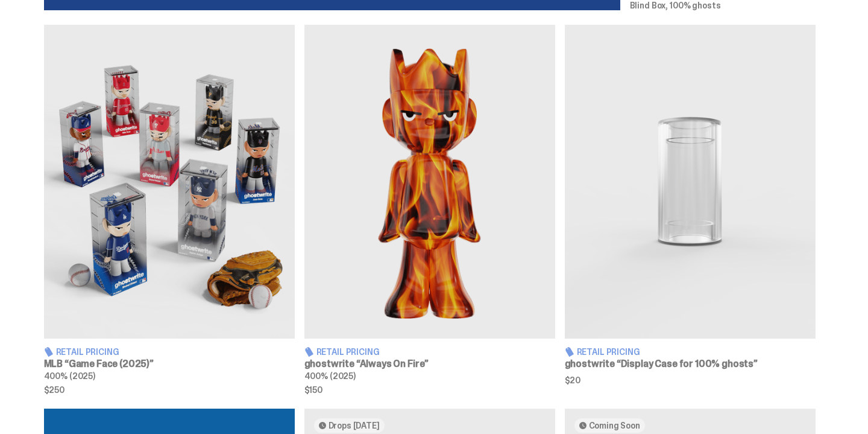 This screenshot has height=434, width=868. What do you see at coordinates (170, 209) in the screenshot?
I see `a: Game Face (2025) Retail Pricing` at bounding box center [170, 209].